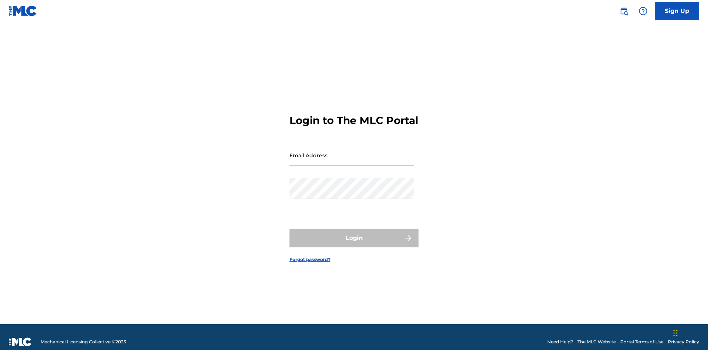 This screenshot has width=708, height=350. I want to click on a: Forgot password?, so click(310, 259).